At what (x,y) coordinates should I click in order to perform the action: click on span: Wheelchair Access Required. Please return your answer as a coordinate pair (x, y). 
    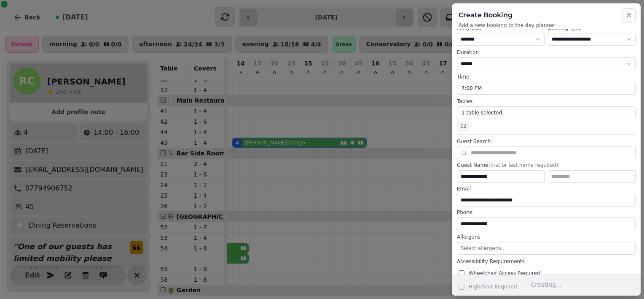
    Looking at the image, I should click on (504, 273).